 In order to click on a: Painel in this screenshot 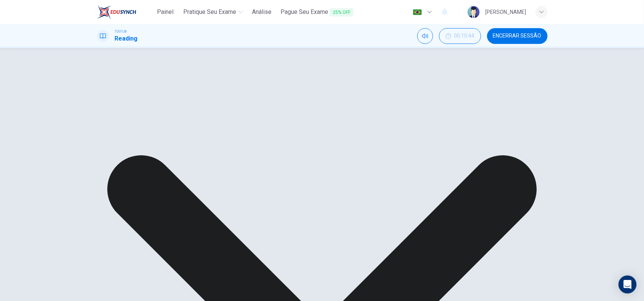, I will do `click(165, 12)`.